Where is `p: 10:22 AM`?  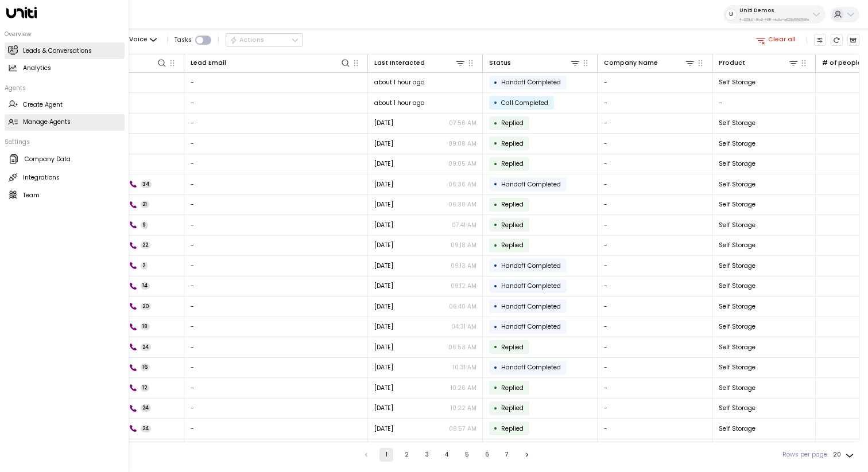
p: 10:22 AM is located at coordinates (463, 408).